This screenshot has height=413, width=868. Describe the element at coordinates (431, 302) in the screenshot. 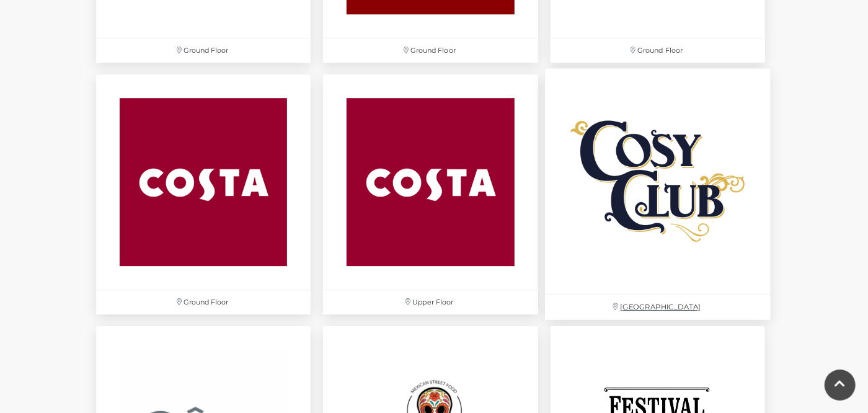

I see `p: Upper Floor` at that location.